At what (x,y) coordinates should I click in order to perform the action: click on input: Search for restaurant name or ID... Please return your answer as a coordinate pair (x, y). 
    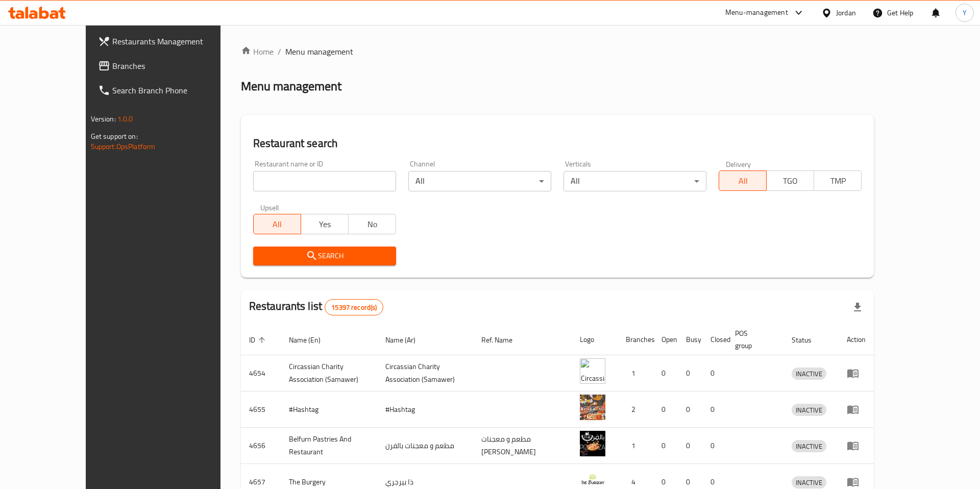
    Looking at the image, I should click on (325, 181).